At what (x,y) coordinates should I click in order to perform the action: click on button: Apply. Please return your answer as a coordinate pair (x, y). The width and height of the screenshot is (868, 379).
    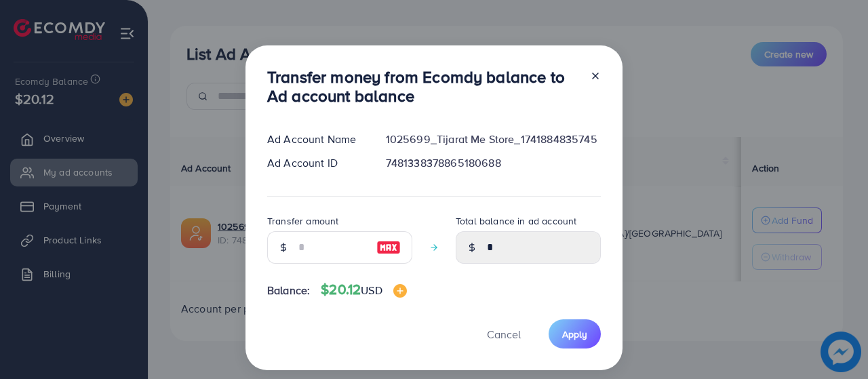
    Looking at the image, I should click on (575, 334).